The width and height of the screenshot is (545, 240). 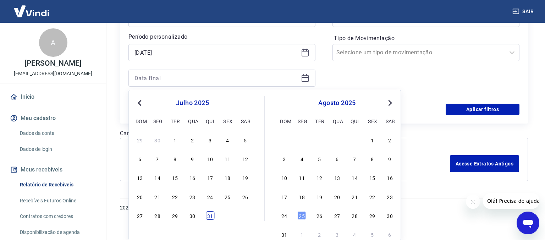 I want to click on div: Choose quarta-feira, 2 de julho de 2025, so click(x=192, y=140).